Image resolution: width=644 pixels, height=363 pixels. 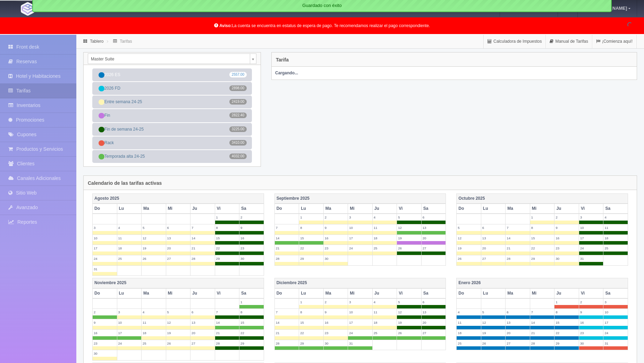 I want to click on a: Tarifas, so click(x=126, y=41).